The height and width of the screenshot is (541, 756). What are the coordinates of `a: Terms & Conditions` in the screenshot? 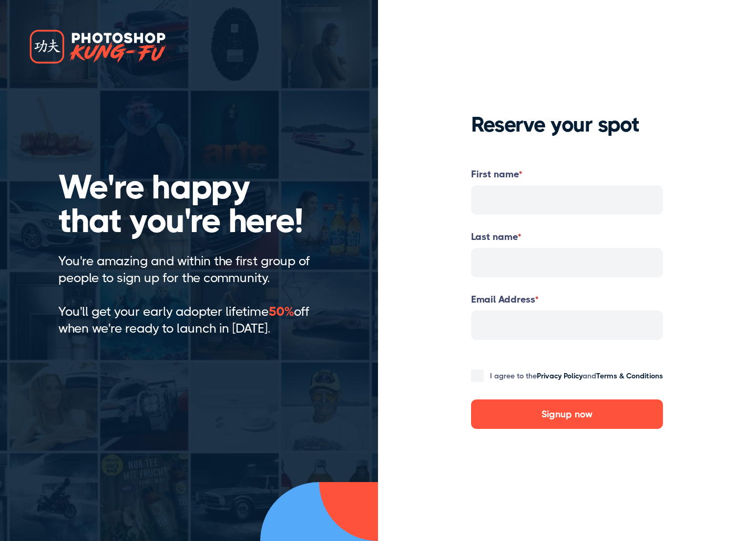 It's located at (629, 375).